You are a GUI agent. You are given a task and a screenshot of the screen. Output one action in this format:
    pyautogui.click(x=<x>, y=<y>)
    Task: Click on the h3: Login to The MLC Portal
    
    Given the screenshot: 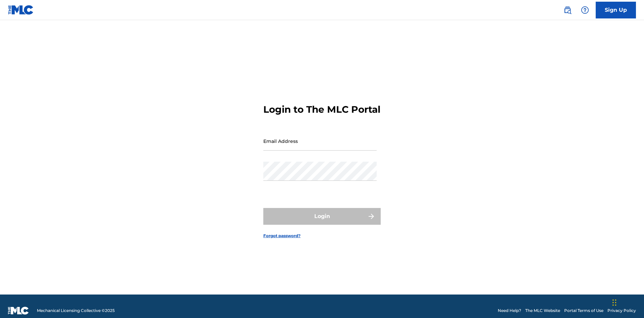 What is the action you would take?
    pyautogui.click(x=322, y=109)
    